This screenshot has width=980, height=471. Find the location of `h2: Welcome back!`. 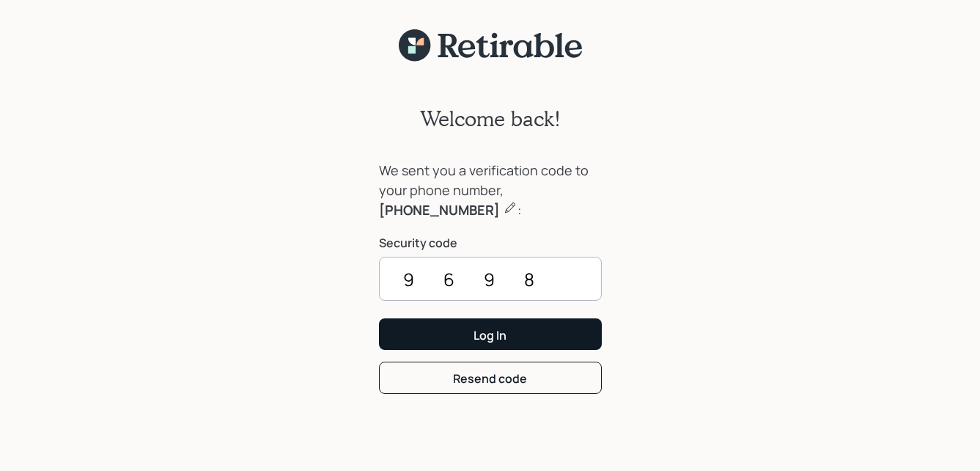

h2: Welcome back! is located at coordinates (490, 119).